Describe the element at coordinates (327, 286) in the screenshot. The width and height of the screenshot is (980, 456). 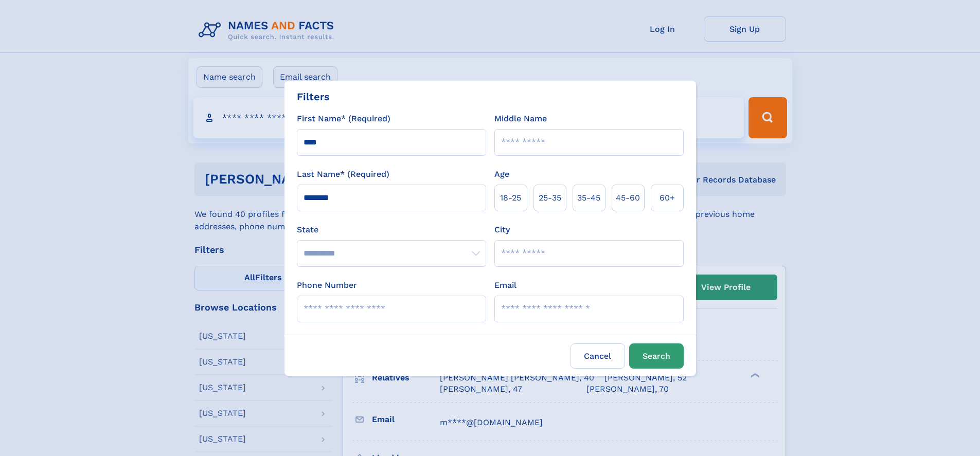
I see `label: Phone Number` at that location.